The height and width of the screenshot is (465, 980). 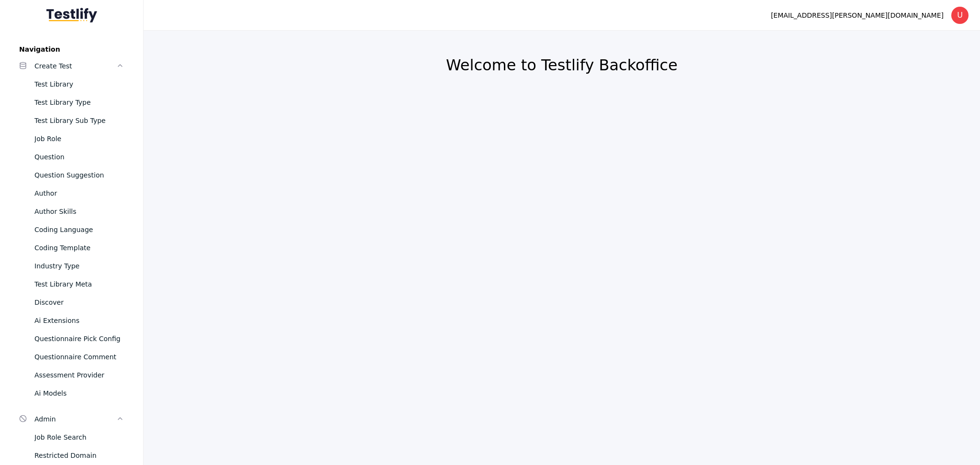 What do you see at coordinates (79, 284) in the screenshot?
I see `div: Test Library Meta` at bounding box center [79, 284].